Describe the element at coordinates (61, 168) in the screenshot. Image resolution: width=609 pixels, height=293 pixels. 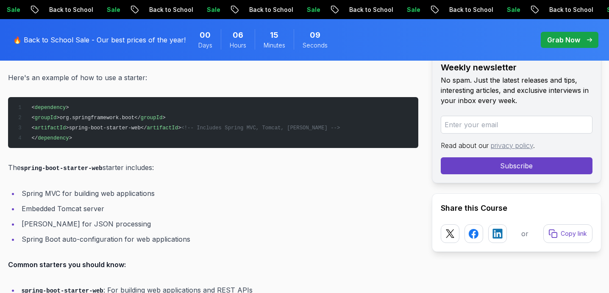
I see `code: spring-boot-starter-web` at that location.